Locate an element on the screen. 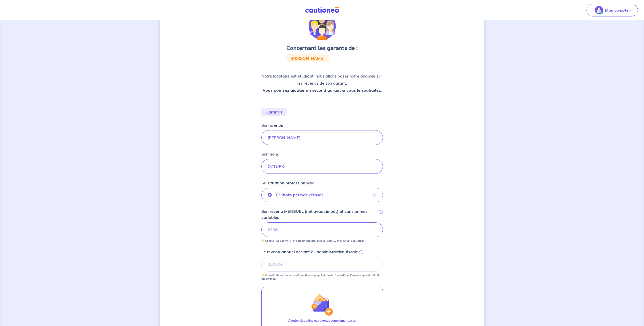 This screenshot has height=326, width=644. p: Le revenu annuel déclaré à l'administration fiscale is located at coordinates (310, 252).